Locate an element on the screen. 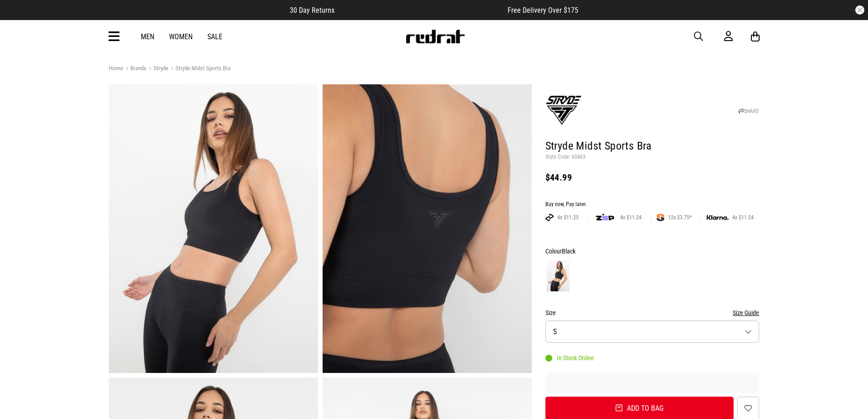 The width and height of the screenshot is (868, 419). img: Black is located at coordinates (558, 276).